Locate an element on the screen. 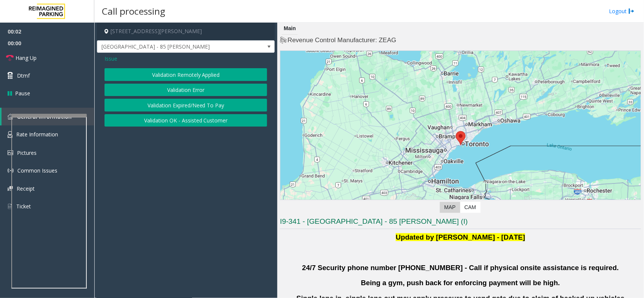 The width and height of the screenshot is (644, 298). img: logout is located at coordinates (631, 11).